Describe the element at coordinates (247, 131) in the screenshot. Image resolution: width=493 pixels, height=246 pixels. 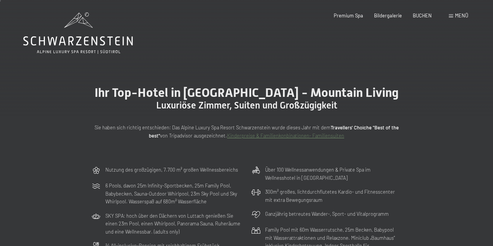
I see `p: Sie haben sich richtig entschieden: Das Alpine Luxury Spa Resort Schwarzenstein wurde dieses Jahr...` at that location.